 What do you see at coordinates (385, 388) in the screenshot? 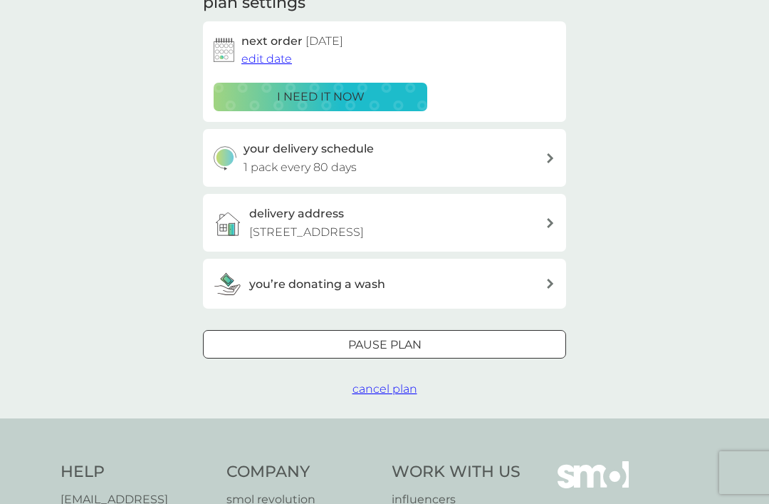
I see `span: cancel plan` at bounding box center [385, 388].